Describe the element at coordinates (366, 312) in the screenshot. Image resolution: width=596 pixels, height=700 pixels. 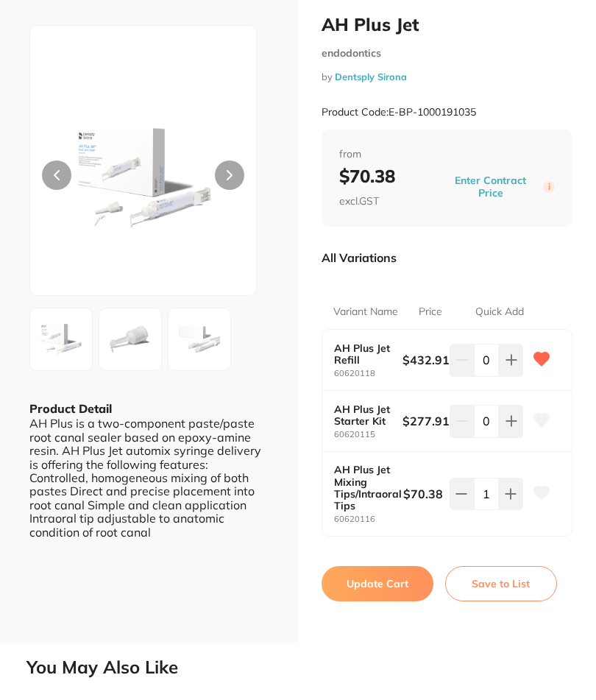
I see `p: Variant Name` at that location.